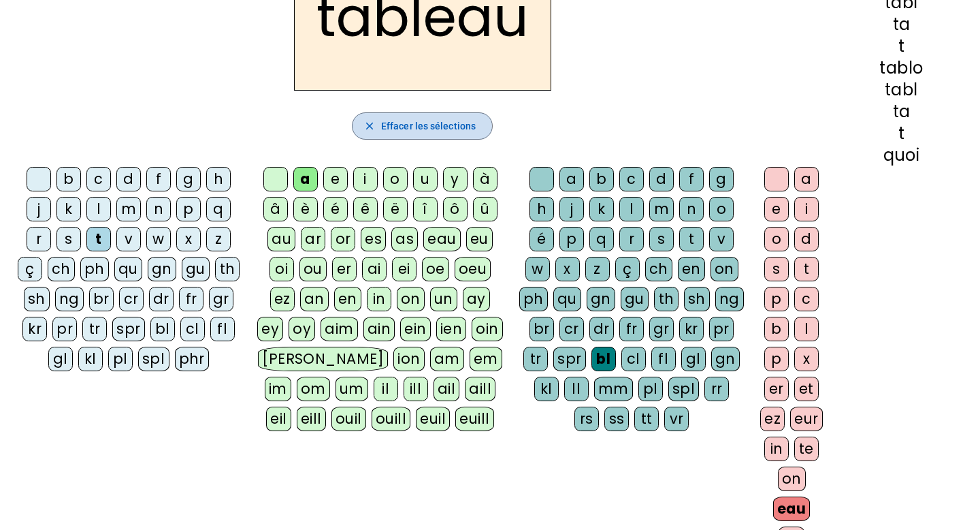  What do you see at coordinates (456, 209) in the screenshot?
I see `div: ô` at bounding box center [456, 209].